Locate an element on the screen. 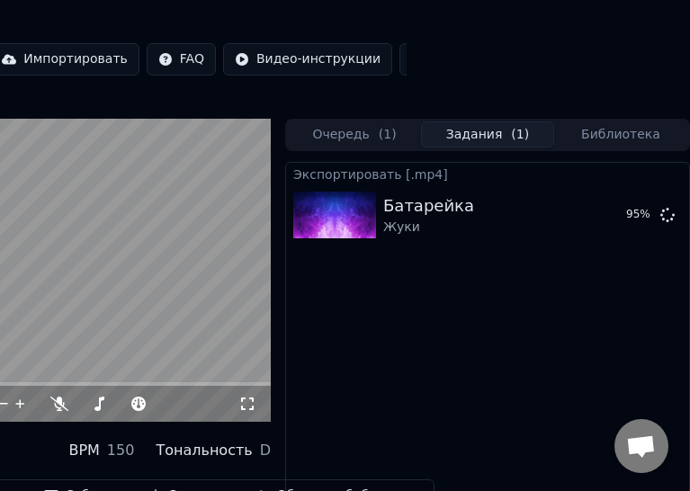 This screenshot has height=491, width=690. div: 95 % is located at coordinates (640, 215).